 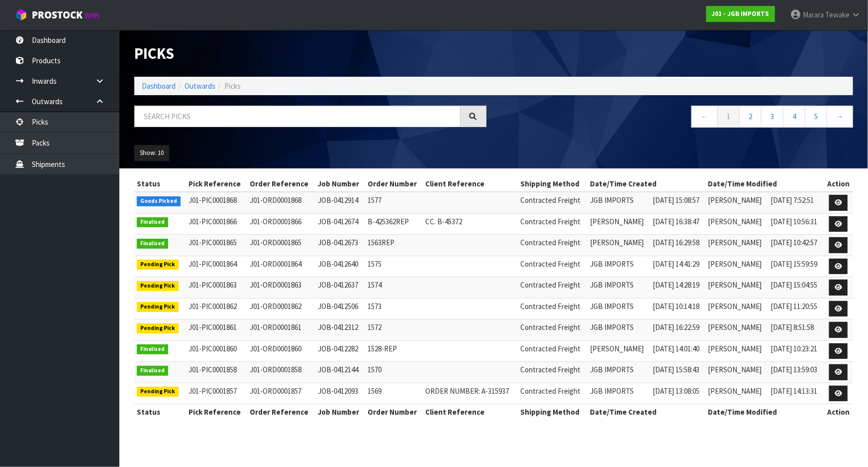 I want to click on td: J01-PIC0001860, so click(x=216, y=351).